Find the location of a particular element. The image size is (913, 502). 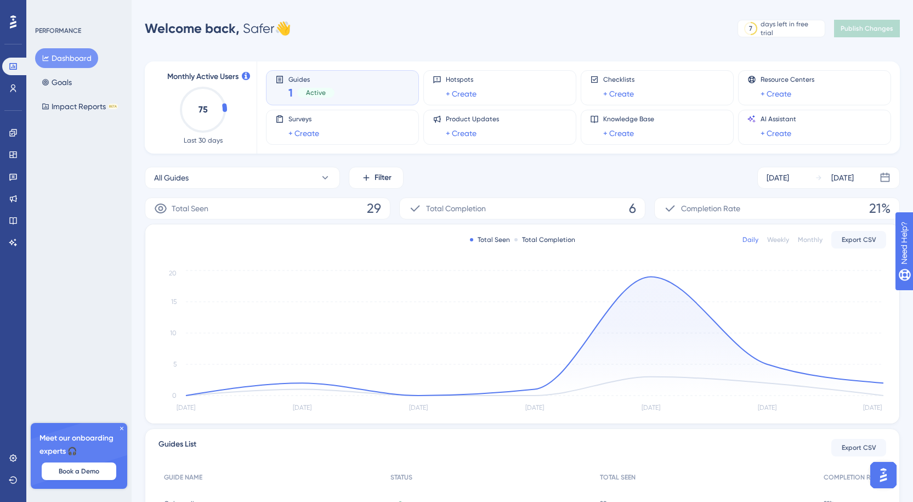

tspan: 20 is located at coordinates (173, 273).